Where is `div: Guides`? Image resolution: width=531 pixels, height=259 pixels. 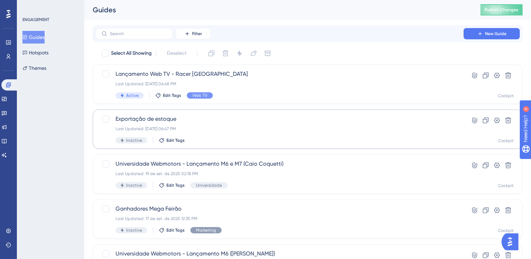 div: Guides is located at coordinates (278, 10).